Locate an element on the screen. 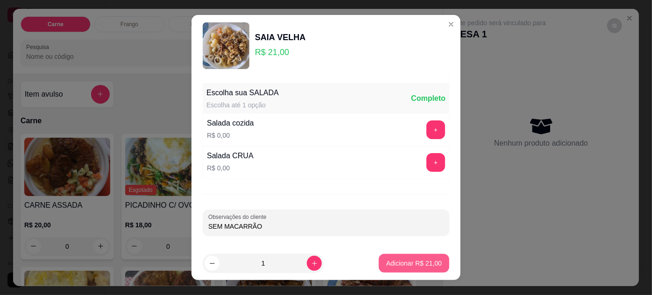 This screenshot has width=652, height=295. button: increase-product-quantity is located at coordinates (315, 264).